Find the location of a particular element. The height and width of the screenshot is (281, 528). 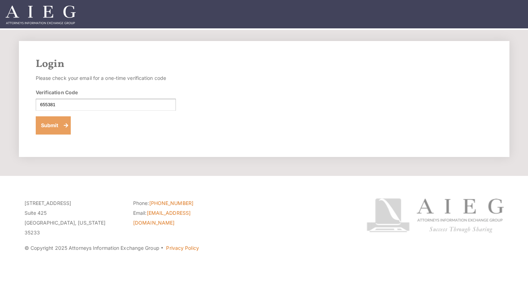

label: Verification Code is located at coordinates (57, 92).